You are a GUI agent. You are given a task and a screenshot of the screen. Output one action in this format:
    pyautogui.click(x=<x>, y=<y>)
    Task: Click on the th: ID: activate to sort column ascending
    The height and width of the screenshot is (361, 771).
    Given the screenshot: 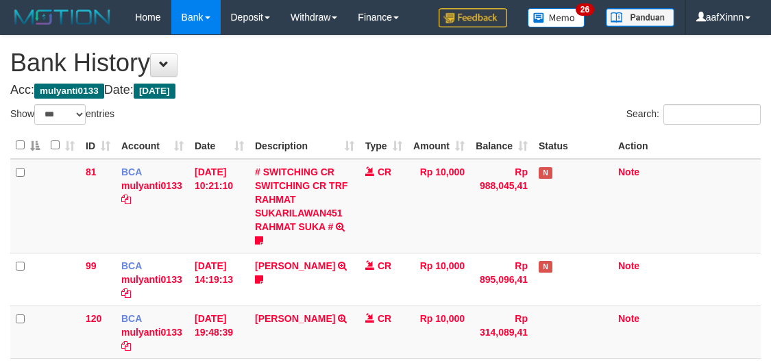 What is the action you would take?
    pyautogui.click(x=98, y=145)
    